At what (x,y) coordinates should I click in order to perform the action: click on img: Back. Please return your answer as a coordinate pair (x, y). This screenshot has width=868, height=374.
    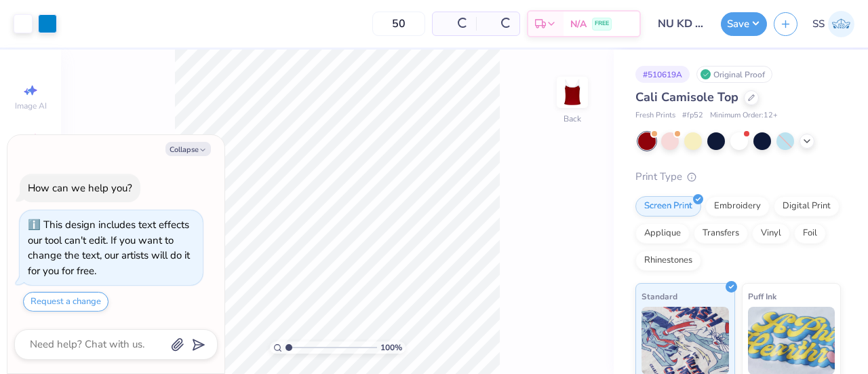
    Looking at the image, I should click on (572, 92).